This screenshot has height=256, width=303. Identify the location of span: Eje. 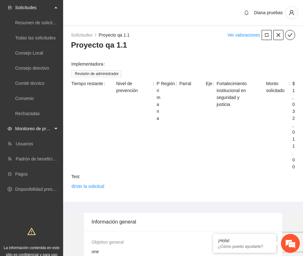
(211, 94).